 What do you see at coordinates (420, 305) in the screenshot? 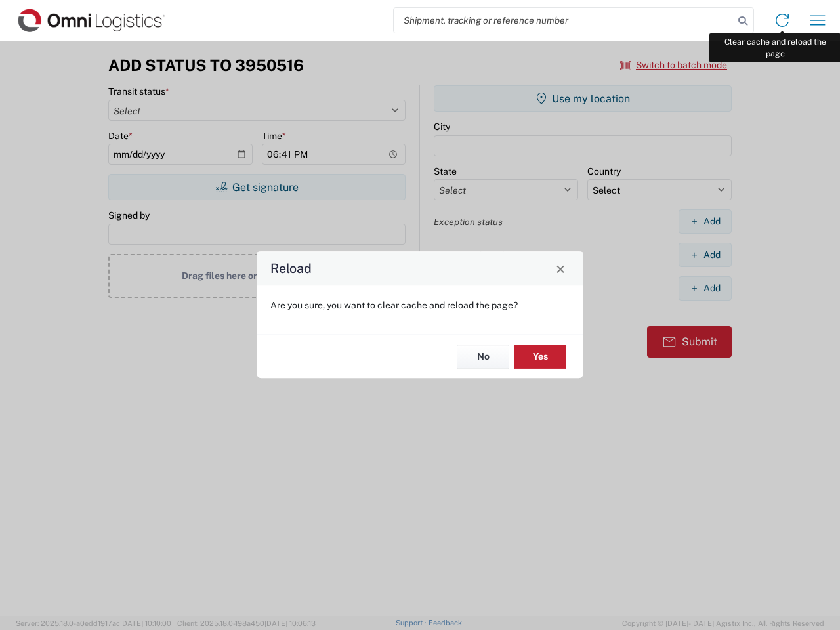
I see `p: Are you sure, you want to clear cache and reload the page?` at bounding box center [420, 305].